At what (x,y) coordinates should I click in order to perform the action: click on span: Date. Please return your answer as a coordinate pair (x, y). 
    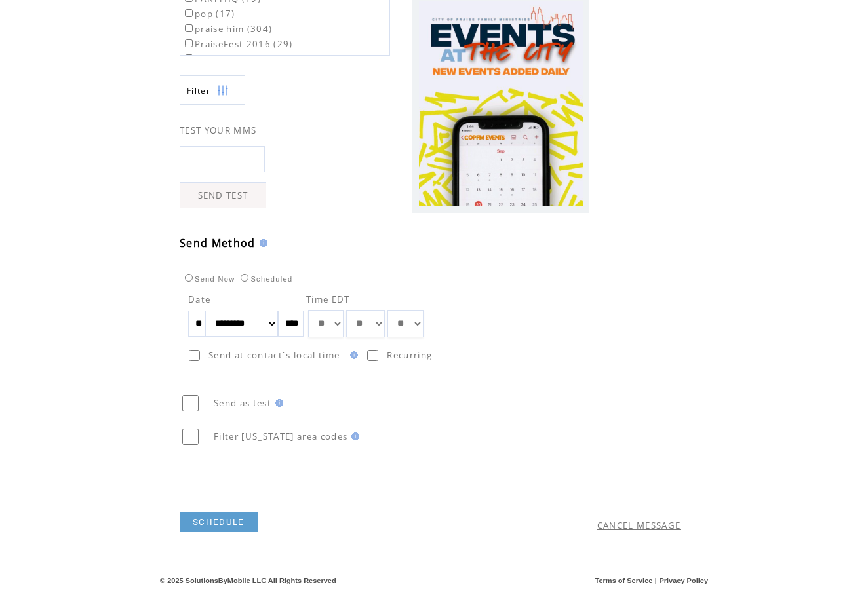
    Looking at the image, I should click on (199, 299).